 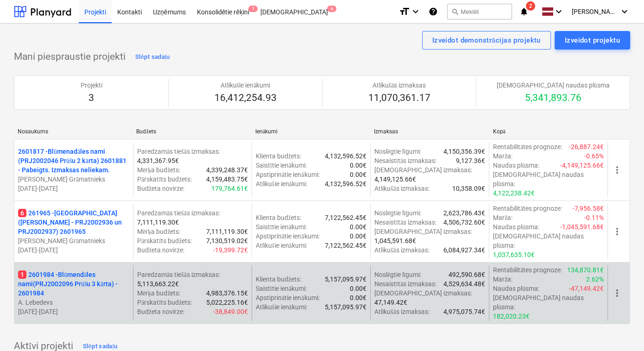 What do you see at coordinates (227, 293) in the screenshot?
I see `p: 4,983,376.15€` at bounding box center [227, 293].